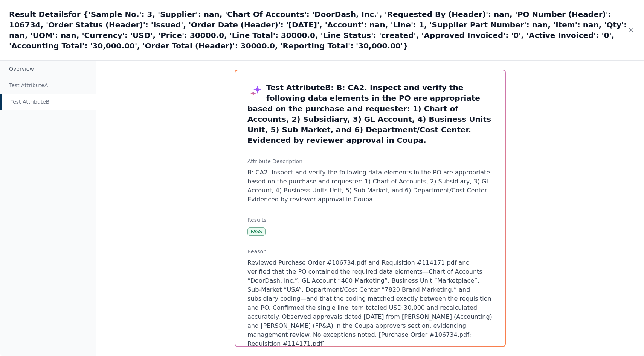 Image resolution: width=644 pixels, height=356 pixels. Describe the element at coordinates (370, 220) in the screenshot. I see `h3: Results` at that location.